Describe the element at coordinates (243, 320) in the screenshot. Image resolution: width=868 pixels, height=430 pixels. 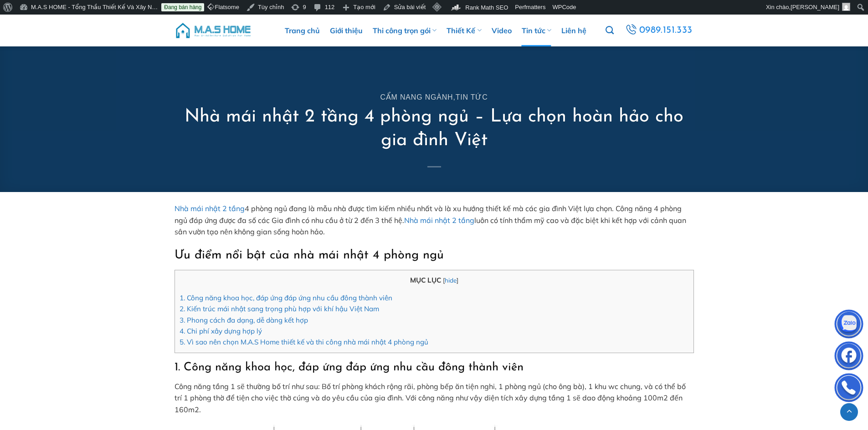
I see `a: 3. Phong cách đa dạng, dễ dàng kết hợp` at that location.